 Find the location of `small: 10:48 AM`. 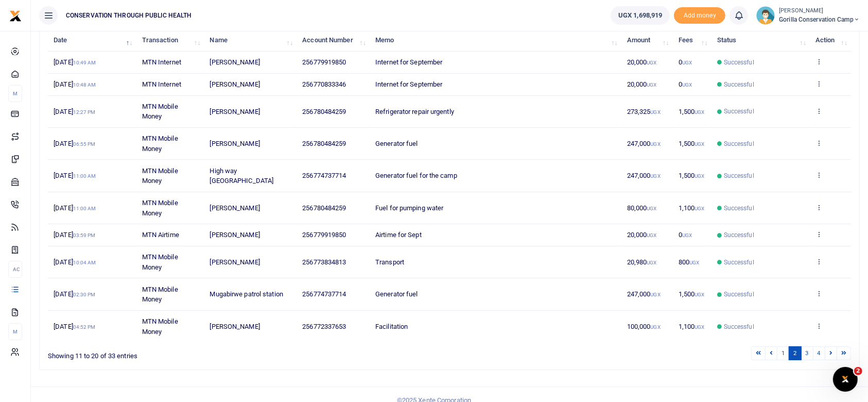

small: 10:48 AM is located at coordinates (84, 84).